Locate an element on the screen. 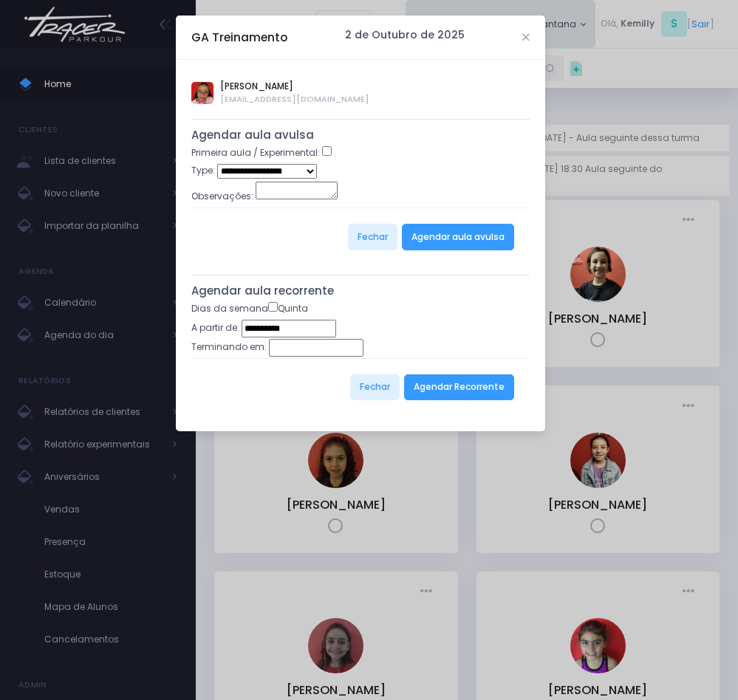 Image resolution: width=738 pixels, height=700 pixels. h5: GA Treinamento is located at coordinates (239, 37).